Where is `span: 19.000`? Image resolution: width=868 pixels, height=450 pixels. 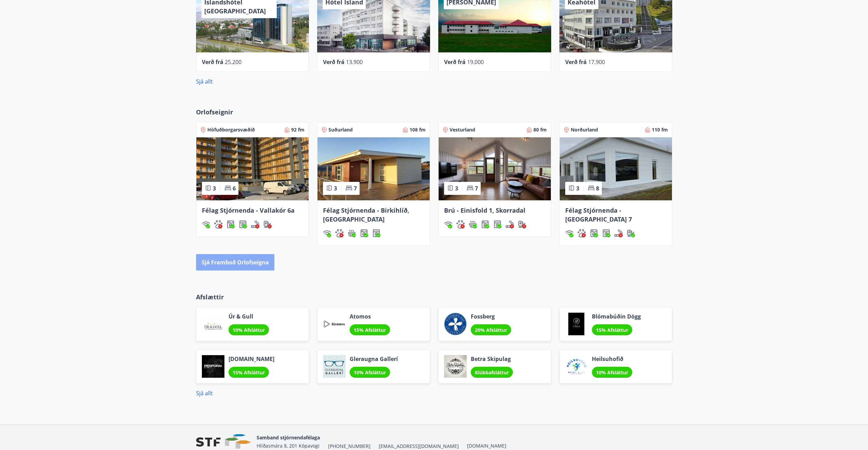
span: 19.000 is located at coordinates (475, 62).